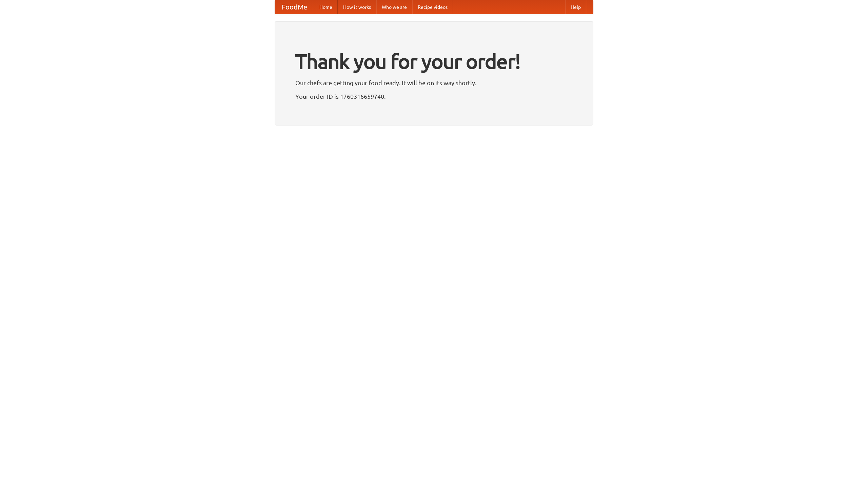  Describe the element at coordinates (434, 83) in the screenshot. I see `p: Our chefs are getting your food ready. It will be on its way shortly.` at that location.